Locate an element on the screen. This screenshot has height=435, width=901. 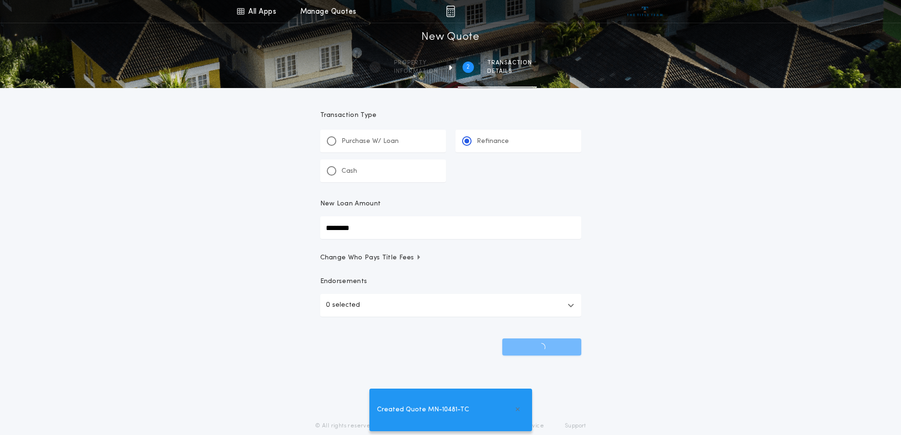
button: Change Who Pays Title Fees is located at coordinates (451, 258).